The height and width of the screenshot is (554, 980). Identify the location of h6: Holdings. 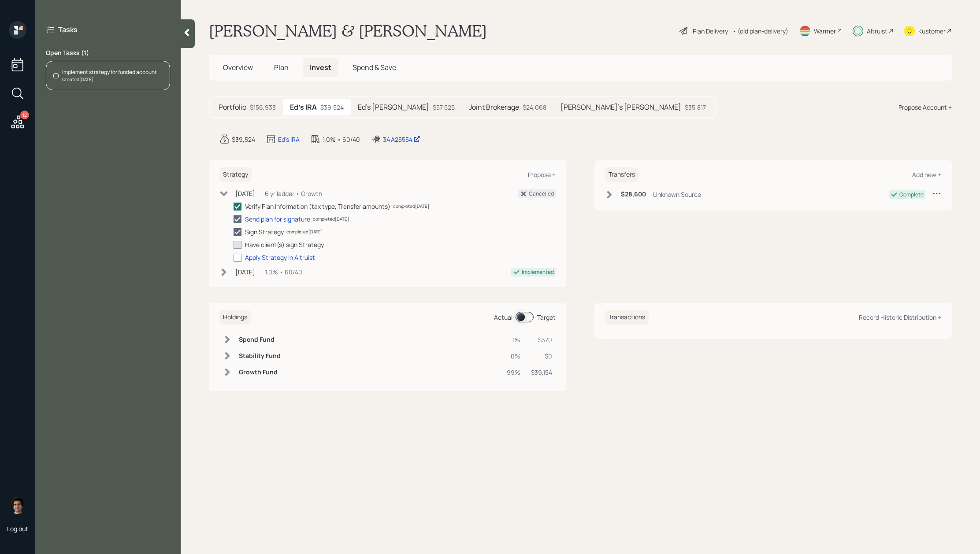
(235, 317).